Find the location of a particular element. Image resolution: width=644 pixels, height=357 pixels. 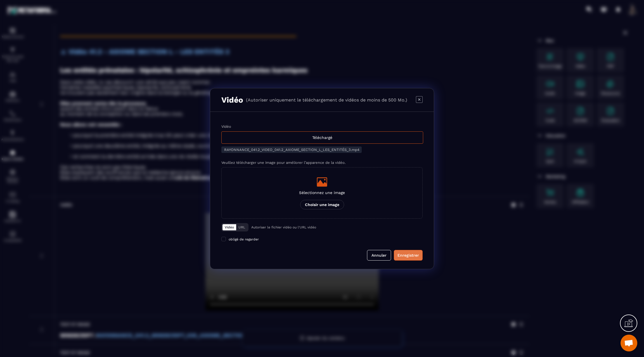

button: Annuler is located at coordinates (379, 255).